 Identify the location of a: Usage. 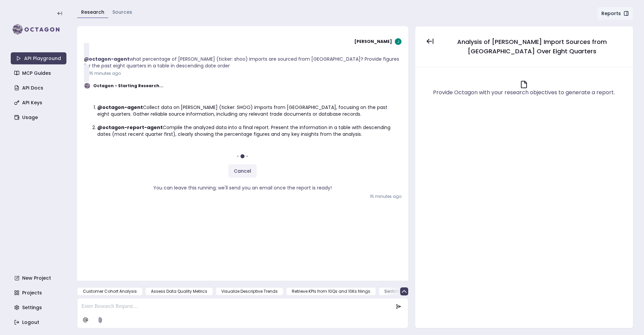
(39, 117).